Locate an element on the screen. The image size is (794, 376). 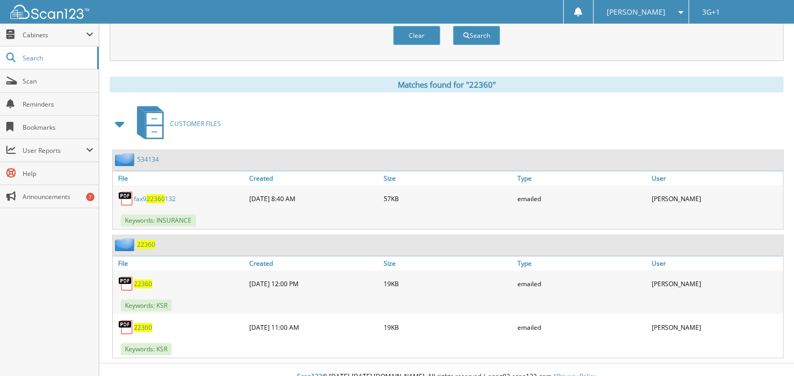
span: Keywords: INSURANCE is located at coordinates (158, 220).